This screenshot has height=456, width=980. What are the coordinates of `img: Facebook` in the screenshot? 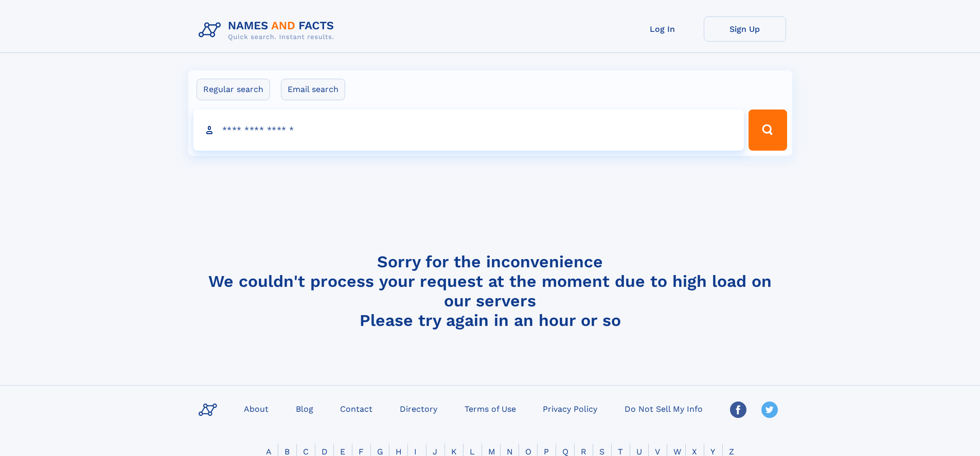 It's located at (738, 410).